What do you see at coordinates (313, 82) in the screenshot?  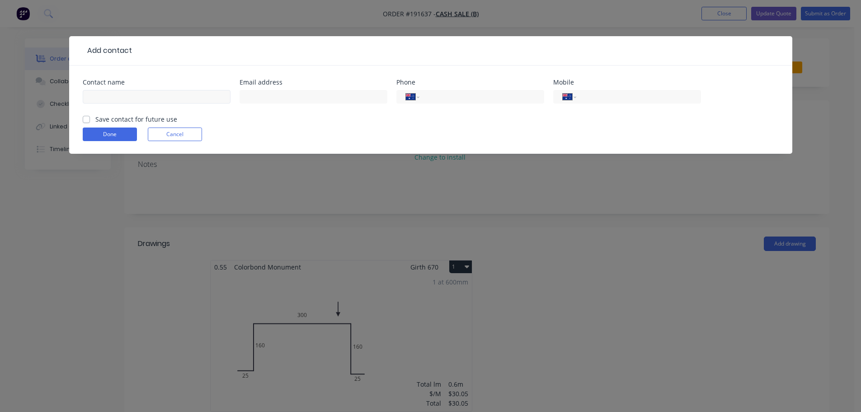 I see `div: Email address` at bounding box center [313, 82].